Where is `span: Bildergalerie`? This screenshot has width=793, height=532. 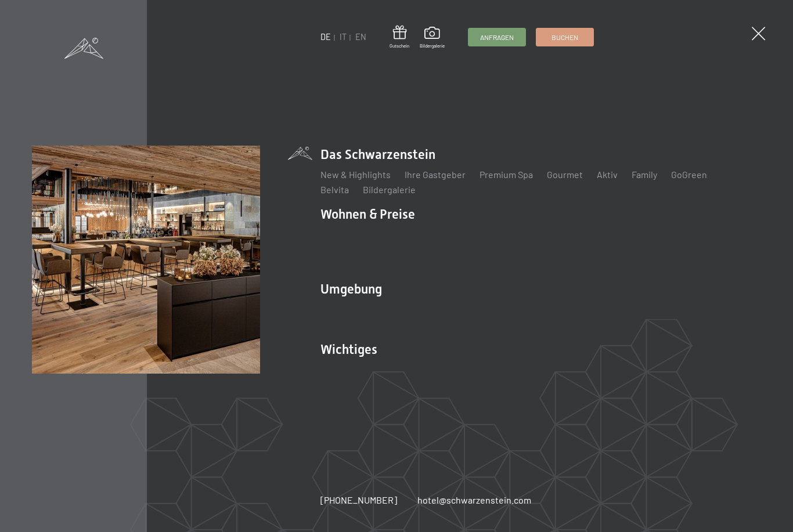 span: Bildergalerie is located at coordinates (431, 46).